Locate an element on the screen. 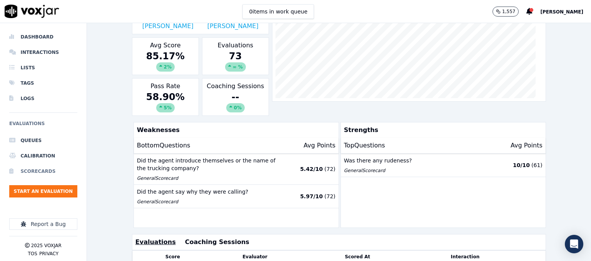 The height and width of the screenshot is (261, 591). li: Interactions is located at coordinates (43, 52).